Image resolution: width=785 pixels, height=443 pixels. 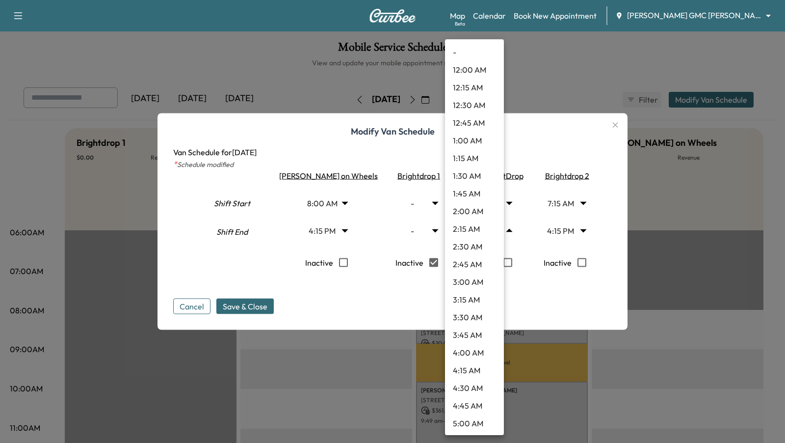 What do you see at coordinates (475, 140) in the screenshot?
I see `li: 1:00 AM` at bounding box center [475, 140].